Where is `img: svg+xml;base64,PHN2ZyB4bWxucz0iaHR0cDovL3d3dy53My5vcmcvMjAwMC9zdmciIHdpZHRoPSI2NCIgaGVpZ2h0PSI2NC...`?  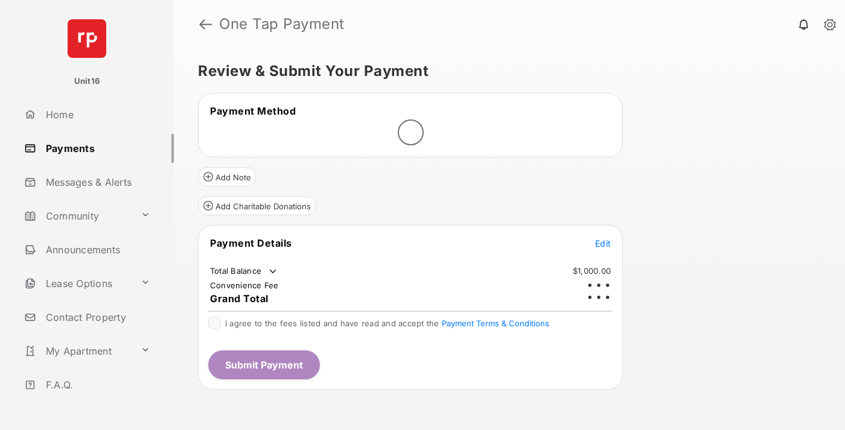 img: svg+xml;base64,PHN2ZyB4bWxucz0iaHR0cDovL3d3dy53My5vcmcvMjAwMC9zdmciIHdpZHRoPSI2NCIgaGVpZ2h0PSI2NC... is located at coordinates (87, 39).